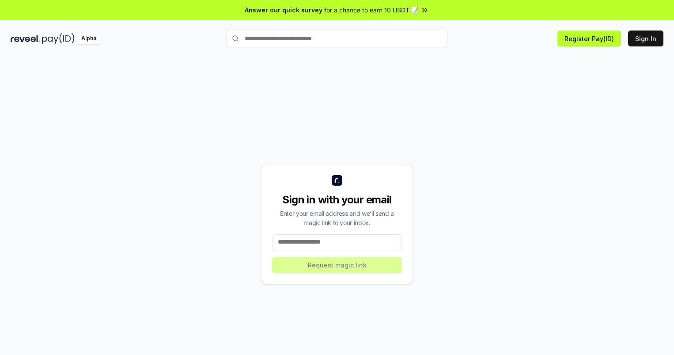  What do you see at coordinates (337, 218) in the screenshot?
I see `div: Enter your email address and we’ll send a magic link to your inbox.` at bounding box center [337, 218].